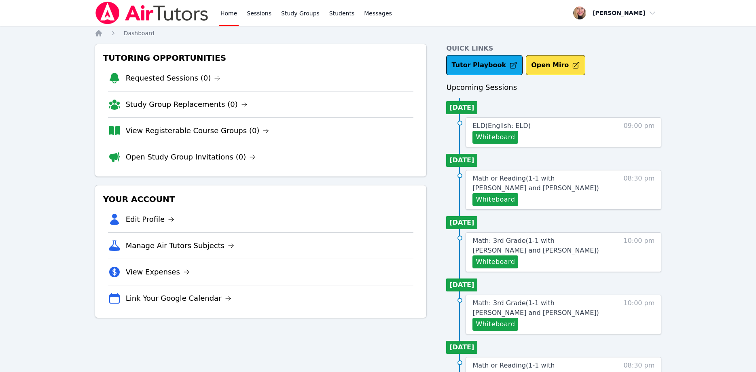 This screenshot has height=372, width=756. Describe the element at coordinates (261, 199) in the screenshot. I see `h3: Your Account` at that location.